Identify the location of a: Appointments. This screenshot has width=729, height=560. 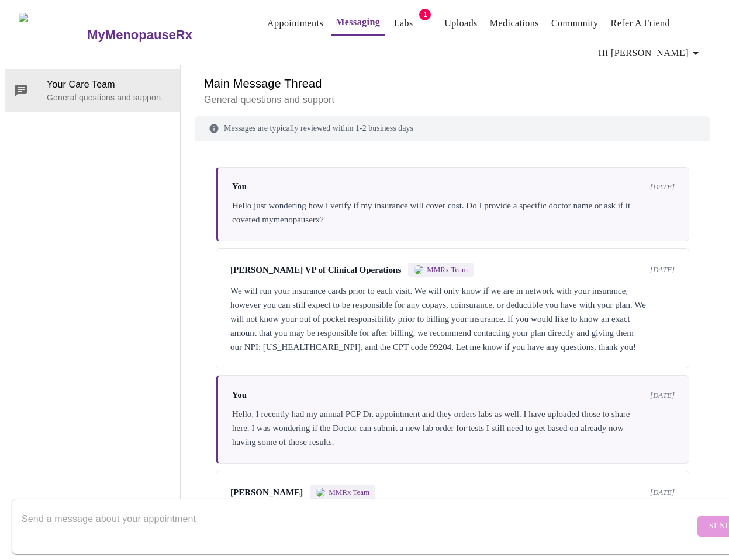
(295, 24).